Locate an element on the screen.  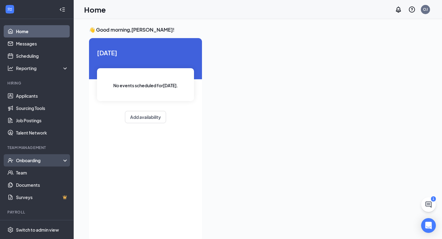
div: Switch to admin view is located at coordinates (37, 230).